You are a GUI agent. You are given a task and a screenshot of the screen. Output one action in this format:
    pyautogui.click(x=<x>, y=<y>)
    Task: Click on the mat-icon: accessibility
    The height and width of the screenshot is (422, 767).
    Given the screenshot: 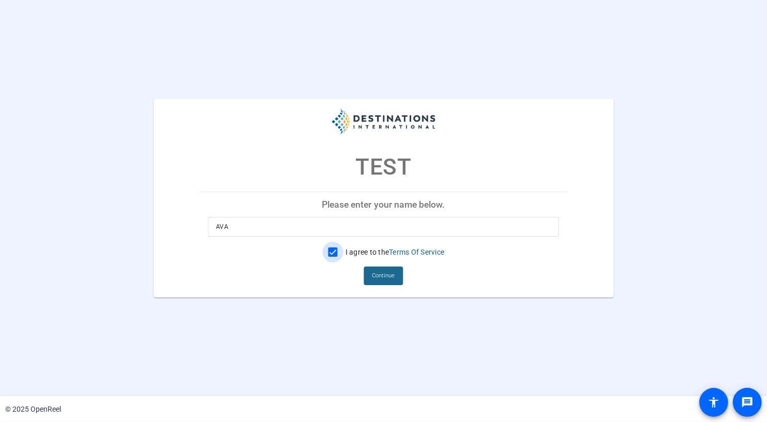 What is the action you would take?
    pyautogui.click(x=714, y=402)
    